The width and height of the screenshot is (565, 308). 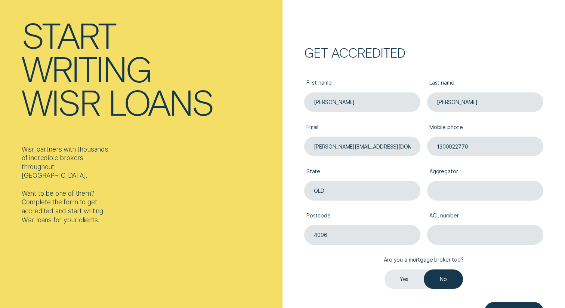 What do you see at coordinates (363, 127) in the screenshot?
I see `label: Email` at bounding box center [363, 127].